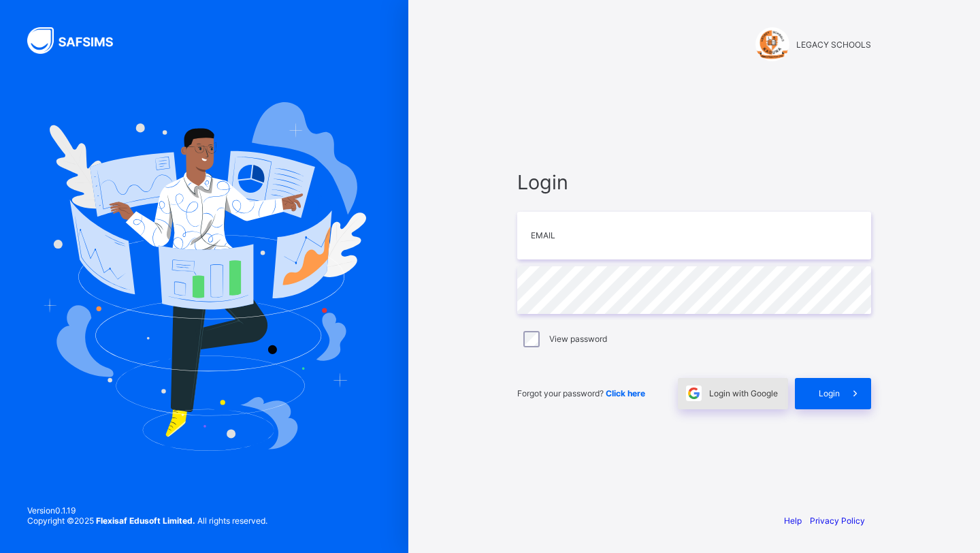 The image size is (980, 553). I want to click on span: Version 0.1.19, so click(147, 510).